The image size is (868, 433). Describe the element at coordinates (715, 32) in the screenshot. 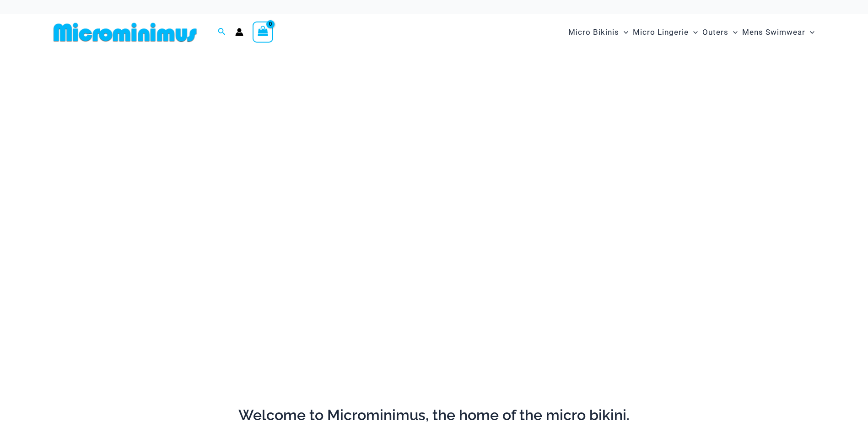

I see `span: Outers` at that location.